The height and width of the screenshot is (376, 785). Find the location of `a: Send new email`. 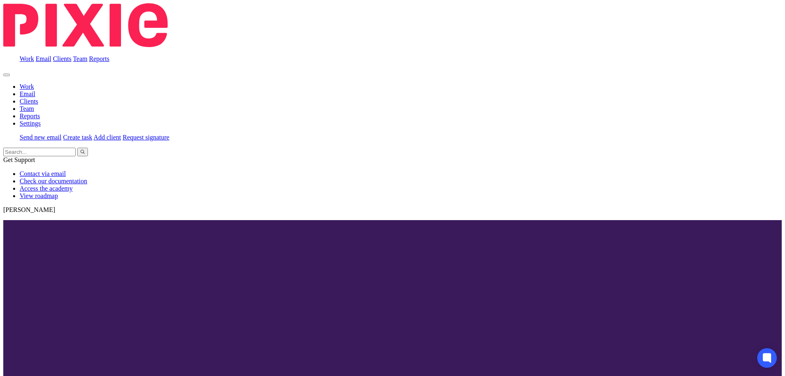

a: Send new email is located at coordinates (40, 137).